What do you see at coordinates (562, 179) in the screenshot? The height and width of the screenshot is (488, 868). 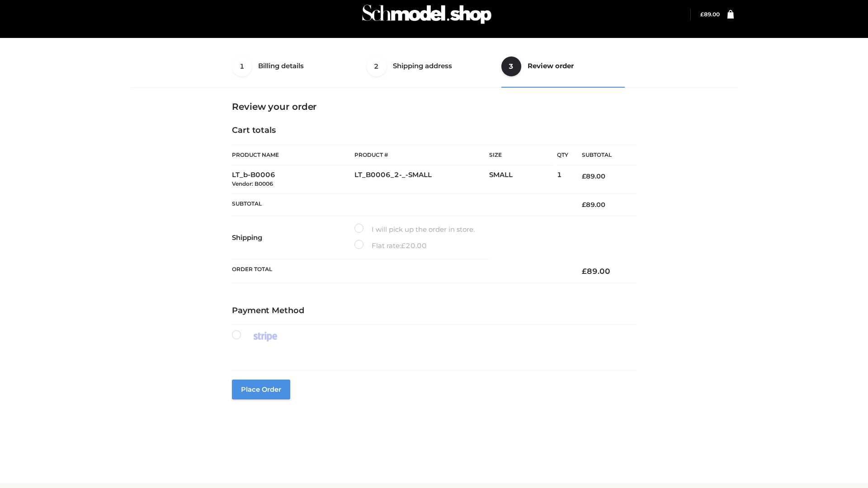 I see `td: 1` at bounding box center [562, 179].